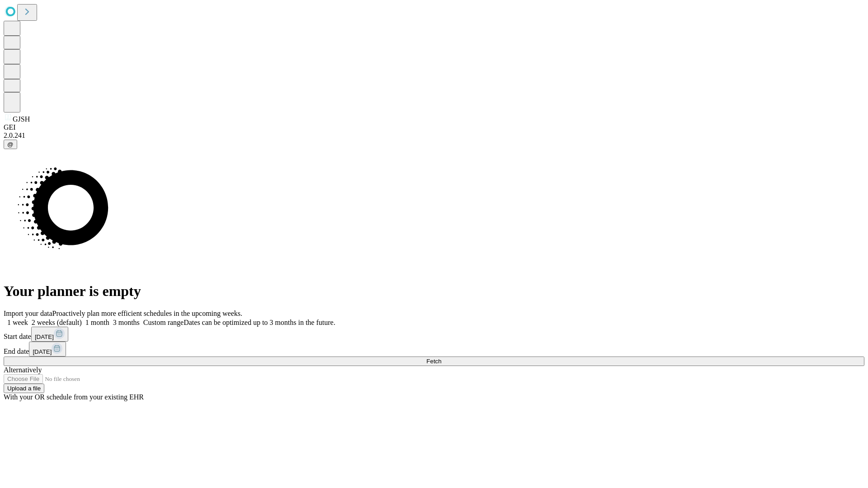 The width and height of the screenshot is (868, 488). What do you see at coordinates (163, 323) in the screenshot?
I see `span: Custom range` at bounding box center [163, 323].